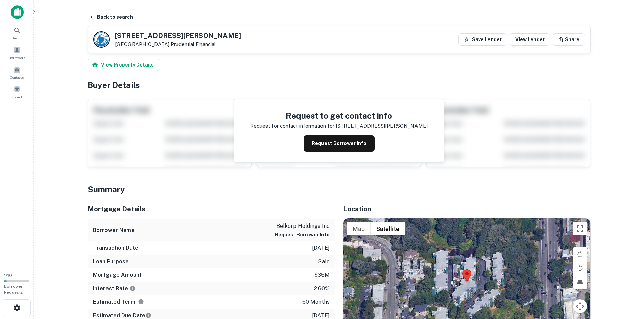  I want to click on div: Chat Widget, so click(627, 281).